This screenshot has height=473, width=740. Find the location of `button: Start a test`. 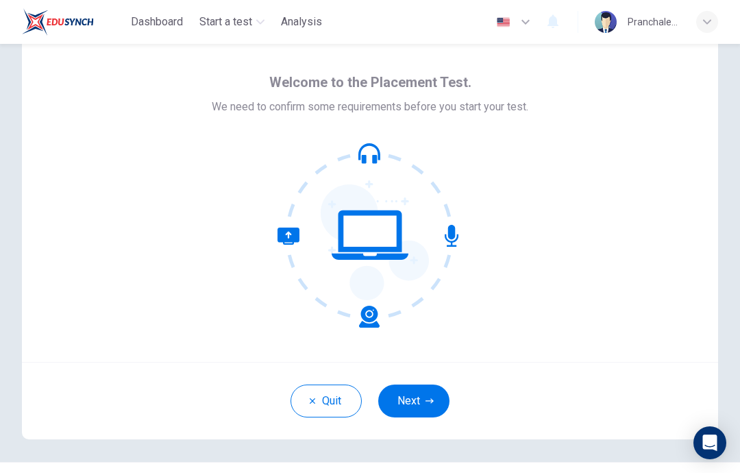

button: Start a test is located at coordinates (232, 22).